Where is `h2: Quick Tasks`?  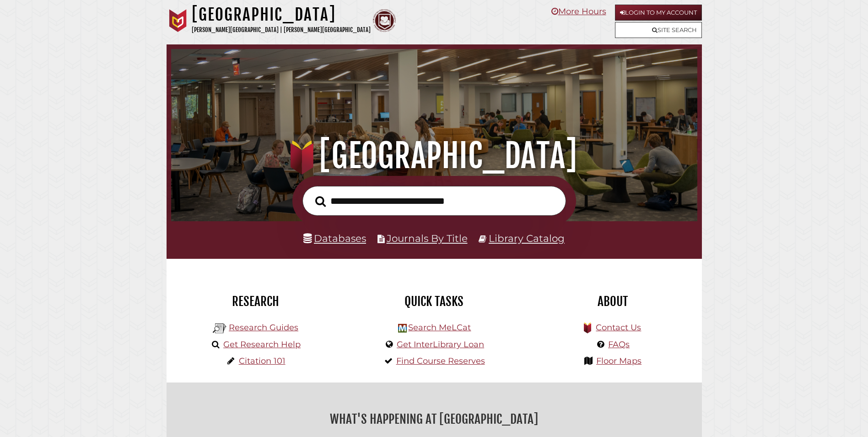 h2: Quick Tasks is located at coordinates (434, 301).